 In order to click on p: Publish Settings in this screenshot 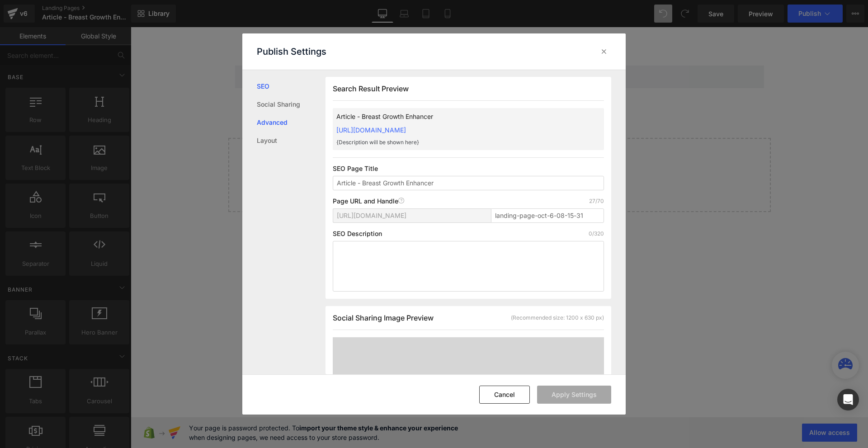, I will do `click(291, 52)`.